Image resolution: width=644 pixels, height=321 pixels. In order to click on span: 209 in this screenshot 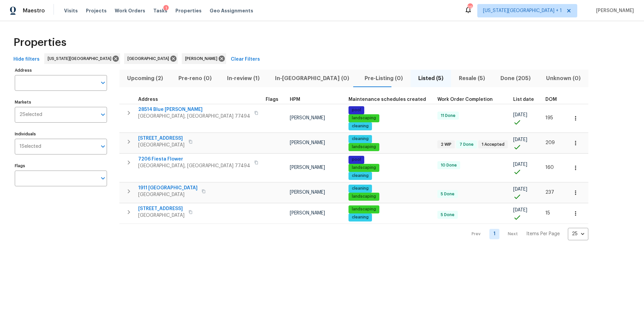, I will do `click(550, 143)`.